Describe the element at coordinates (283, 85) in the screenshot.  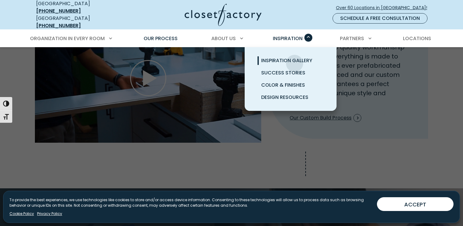
I see `span: Color & Finishes` at that location.